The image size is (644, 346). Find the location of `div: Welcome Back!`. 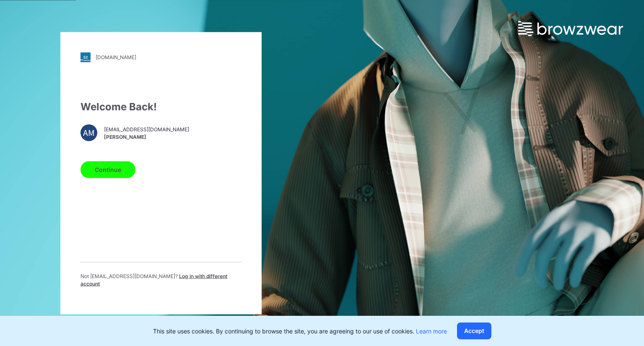

div: Welcome Back! is located at coordinates (161, 106).